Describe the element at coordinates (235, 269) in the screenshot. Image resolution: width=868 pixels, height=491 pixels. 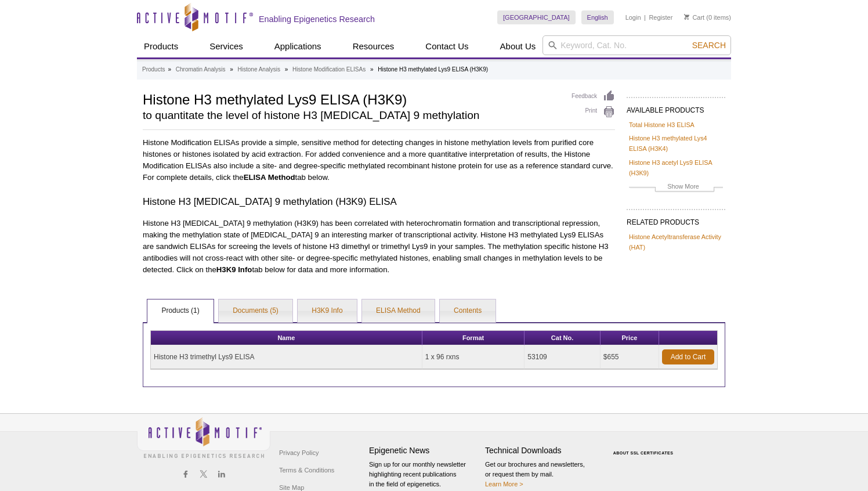
I see `strong: H3K9 Info` at that location.